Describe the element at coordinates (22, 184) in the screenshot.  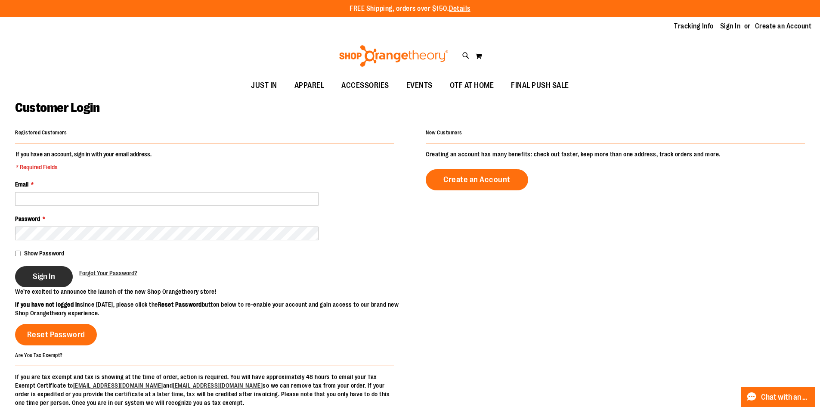
I see `span: Email` at that location.